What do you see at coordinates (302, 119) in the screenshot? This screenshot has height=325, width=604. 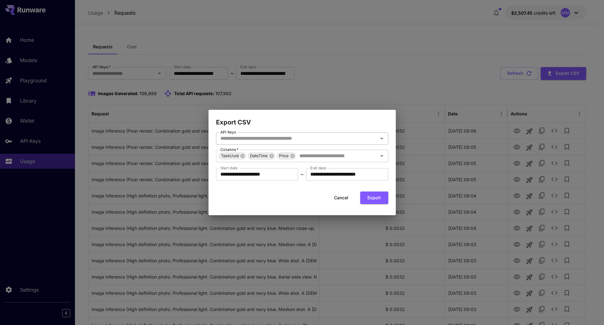 I see `h2: Export CSV` at bounding box center [302, 119].